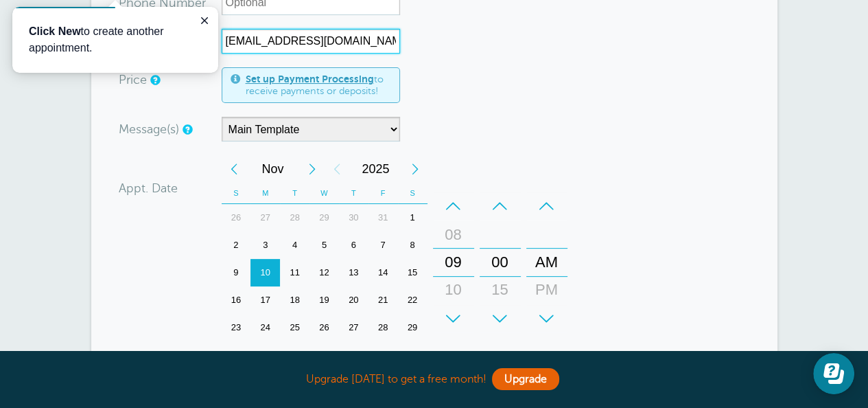 Image resolution: width=868 pixels, height=408 pixels. Describe the element at coordinates (413, 272) in the screenshot. I see `div: Saturday, November 15` at that location.